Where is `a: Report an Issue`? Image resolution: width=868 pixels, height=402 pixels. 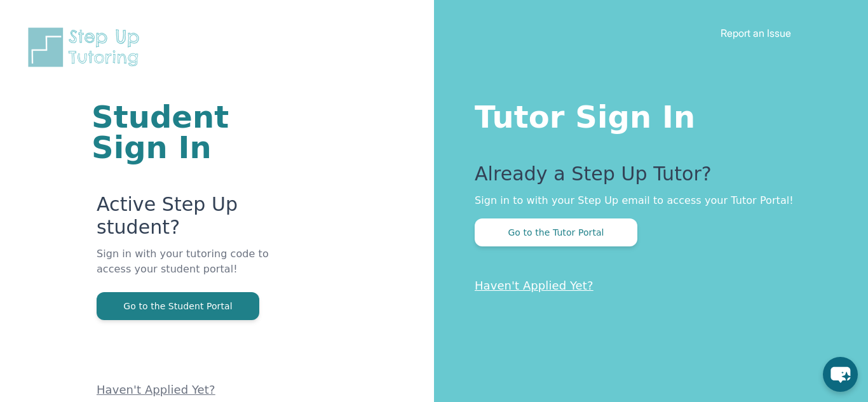 a: Report an Issue is located at coordinates (756, 33).